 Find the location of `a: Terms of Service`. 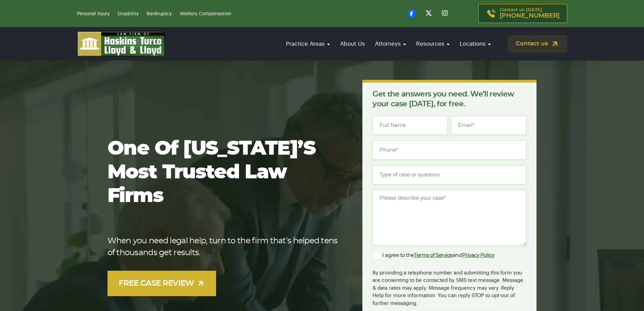

a: Terms of Service is located at coordinates (433, 255).